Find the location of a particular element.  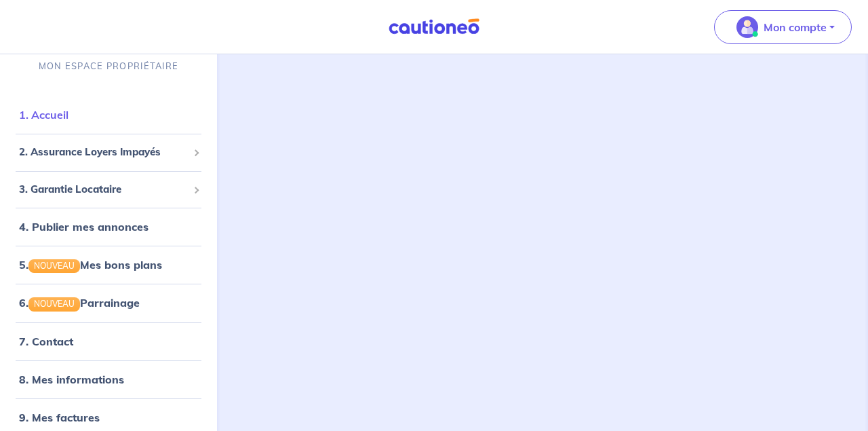

div: 9. Mes factures is located at coordinates (108, 417).